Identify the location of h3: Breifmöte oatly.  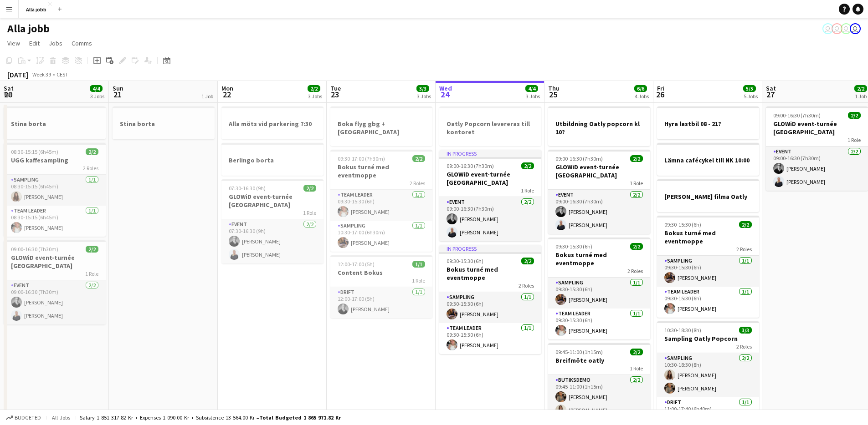
(599, 360).